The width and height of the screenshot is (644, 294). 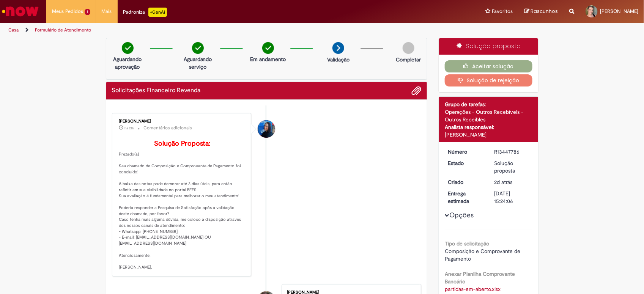 What do you see at coordinates (494, 46) in the screenshot?
I see `font: Solução proposta` at bounding box center [494, 46].